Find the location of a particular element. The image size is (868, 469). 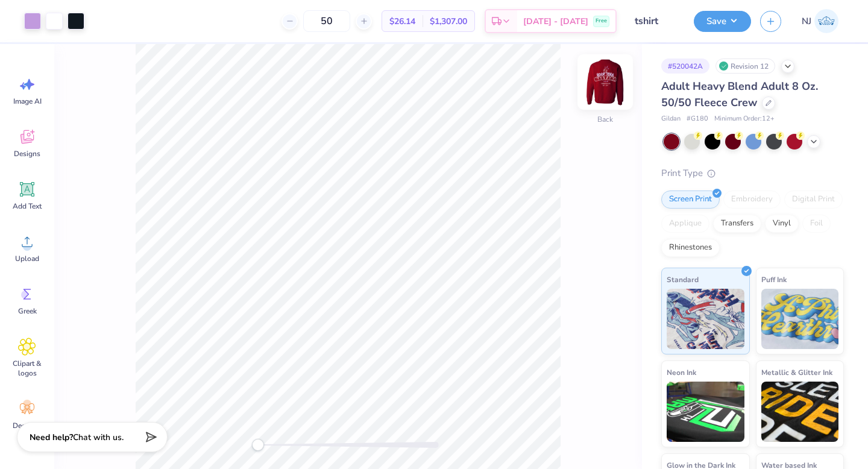

img: Puff Ink is located at coordinates (800, 319).